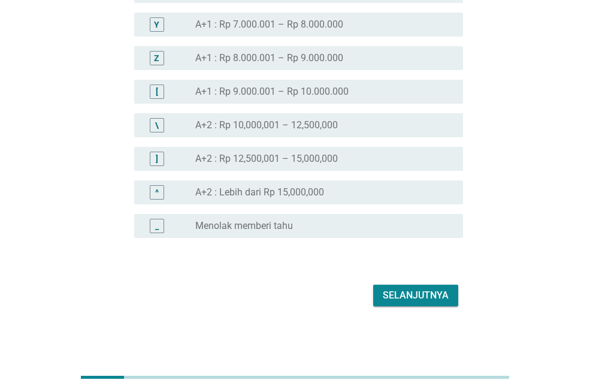 The width and height of the screenshot is (590, 392). What do you see at coordinates (416, 295) in the screenshot?
I see `button: Selanjutnya` at bounding box center [416, 295].